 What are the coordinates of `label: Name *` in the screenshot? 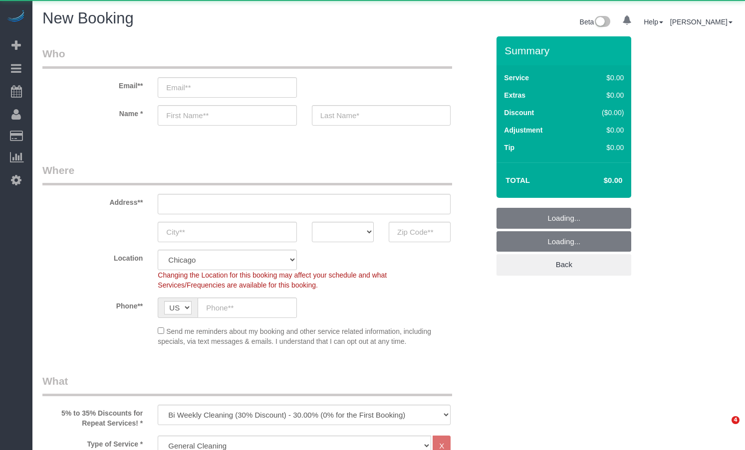 It's located at (92, 112).